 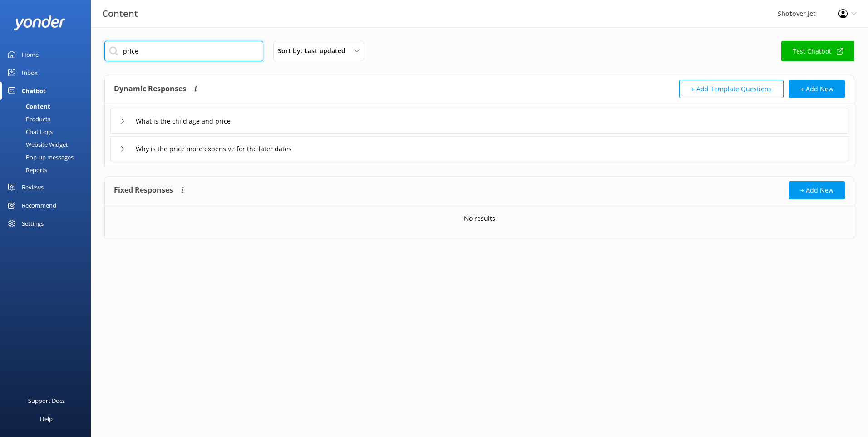 I want to click on div: Reports, so click(x=27, y=169).